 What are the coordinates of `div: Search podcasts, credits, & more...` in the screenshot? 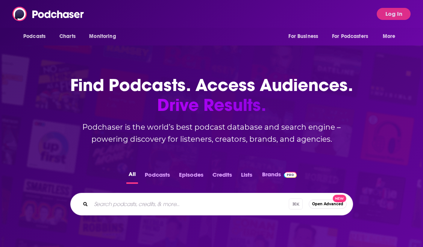 It's located at (212, 204).